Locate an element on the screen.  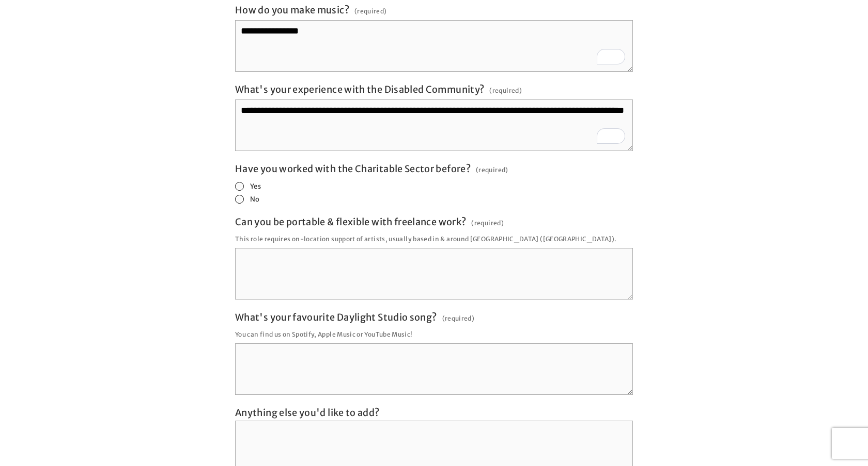
span: No is located at coordinates (255, 199).